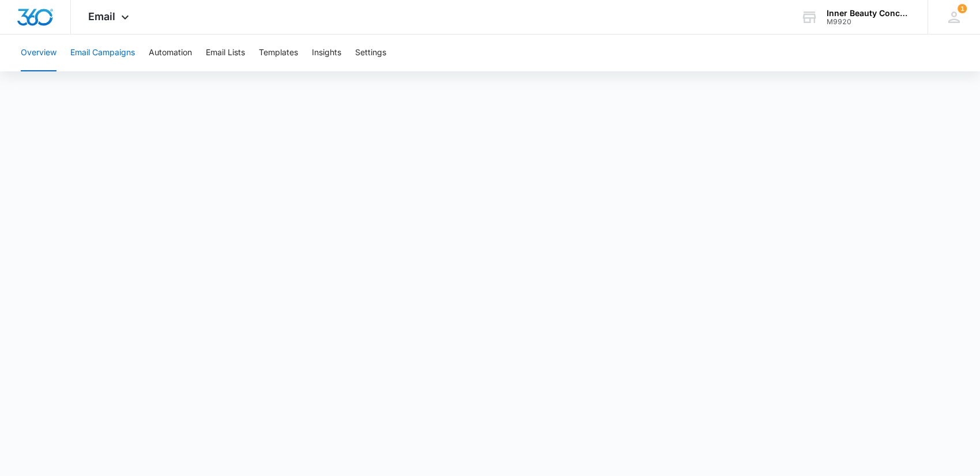 The width and height of the screenshot is (980, 476). What do you see at coordinates (326, 53) in the screenshot?
I see `button: Insights` at bounding box center [326, 53].